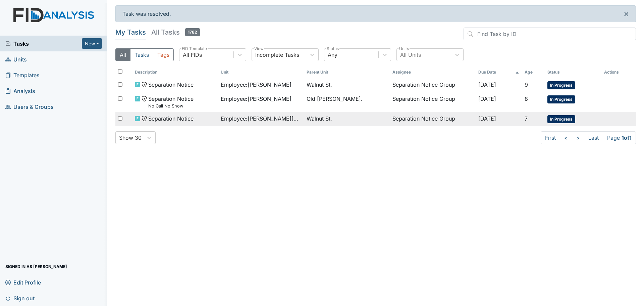 The width and height of the screenshot is (644, 306). I want to click on span: Tasks, so click(44, 44).